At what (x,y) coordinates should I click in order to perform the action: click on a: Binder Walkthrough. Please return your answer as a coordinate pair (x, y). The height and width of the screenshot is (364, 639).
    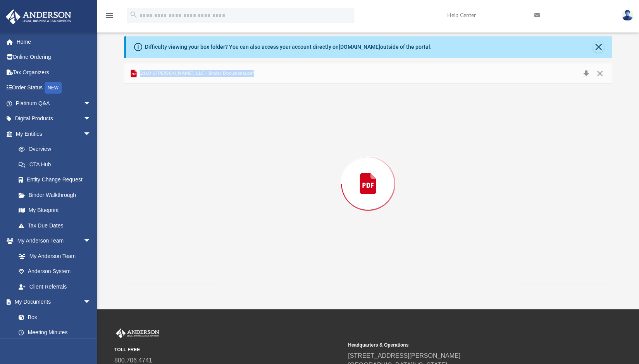
    Looking at the image, I should click on (57, 195).